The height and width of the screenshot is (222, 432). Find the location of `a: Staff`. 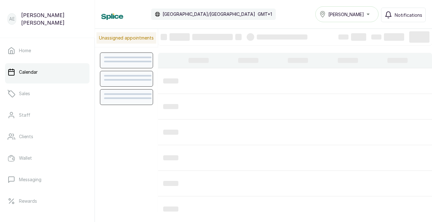

a: Staff is located at coordinates (47, 115).